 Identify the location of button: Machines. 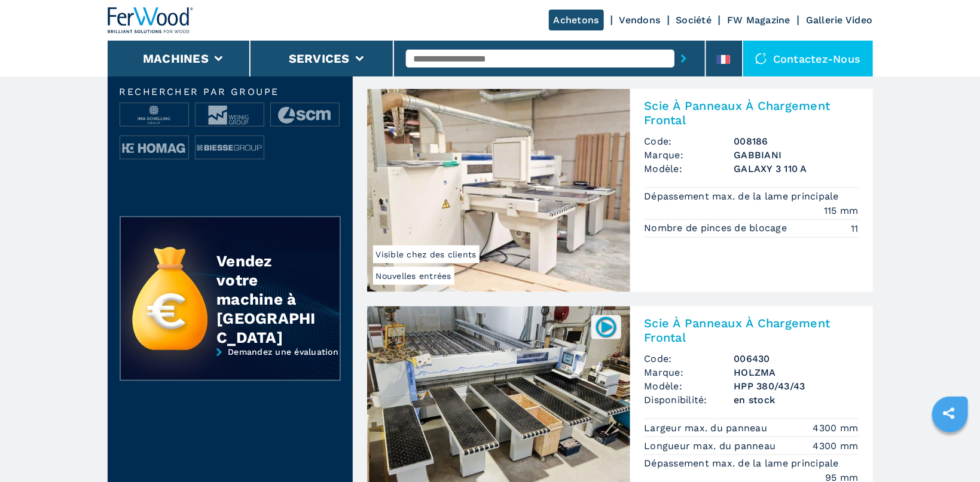
(176, 58).